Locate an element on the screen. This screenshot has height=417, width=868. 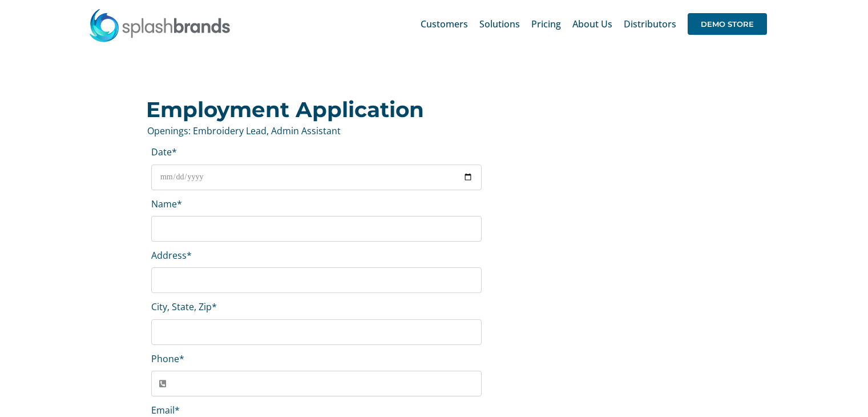
label: Date is located at coordinates (164, 152).